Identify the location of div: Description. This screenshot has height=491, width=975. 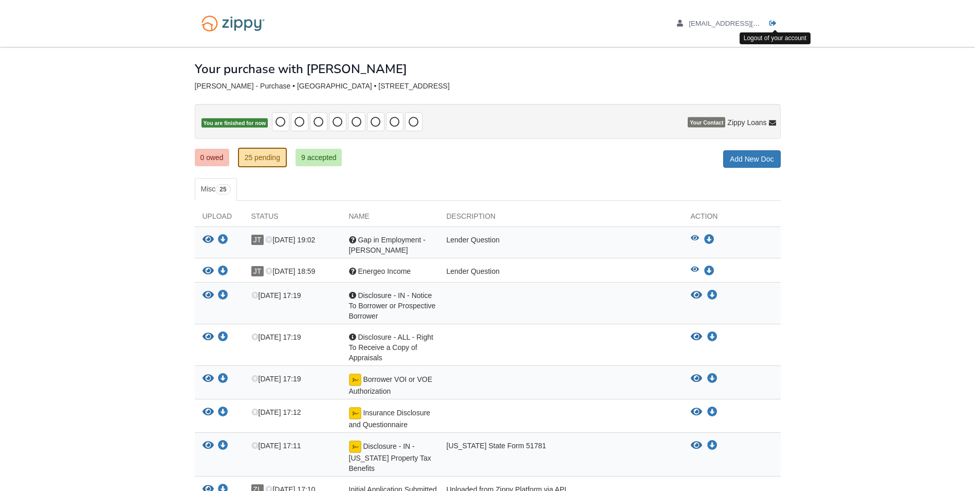
(561, 219).